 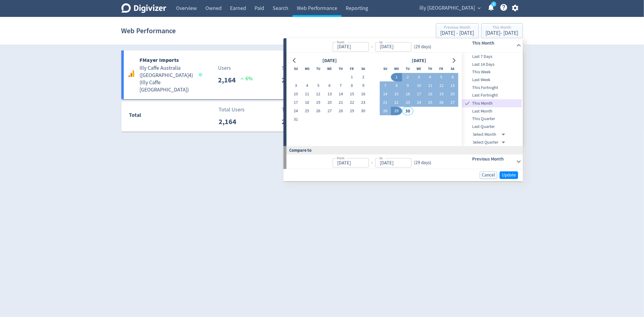 What do you see at coordinates (491, 127) in the screenshot?
I see `span: Last Quarter` at bounding box center [491, 127].